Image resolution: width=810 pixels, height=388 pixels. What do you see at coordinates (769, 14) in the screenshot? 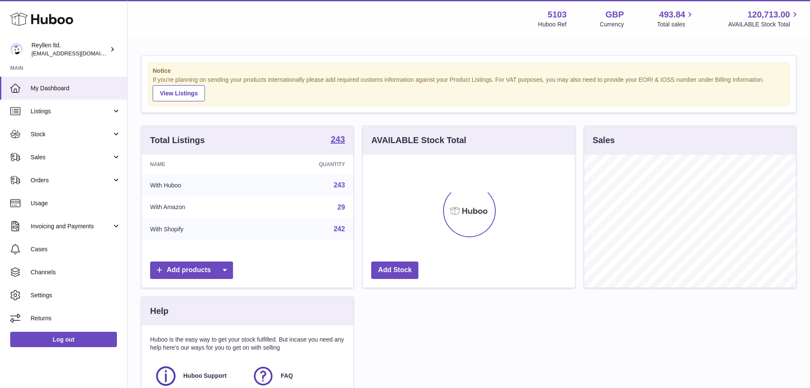
I see `span: 120,713.00` at bounding box center [769, 14].